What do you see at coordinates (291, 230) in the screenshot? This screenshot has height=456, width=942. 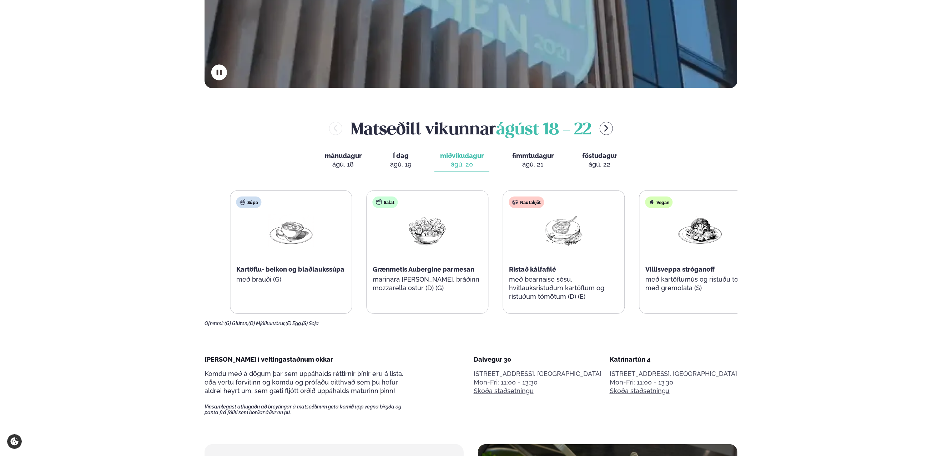 I see `img: Soup.png` at bounding box center [291, 230].